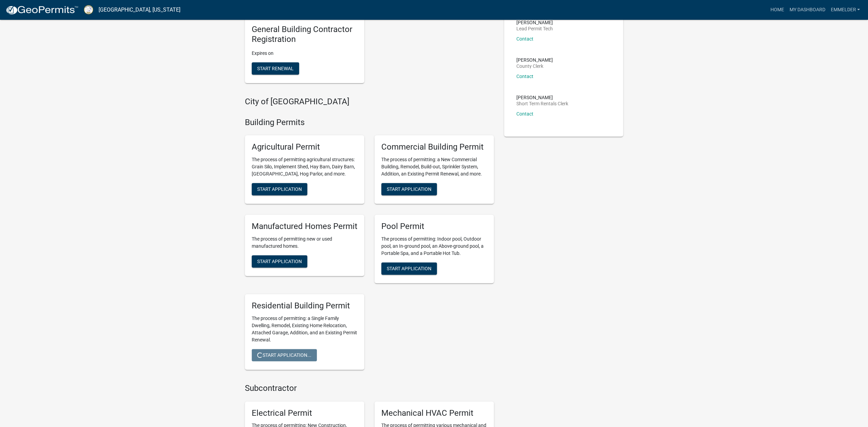 Image resolution: width=868 pixels, height=427 pixels. Describe the element at coordinates (304, 53) in the screenshot. I see `p: Expires on` at that location.